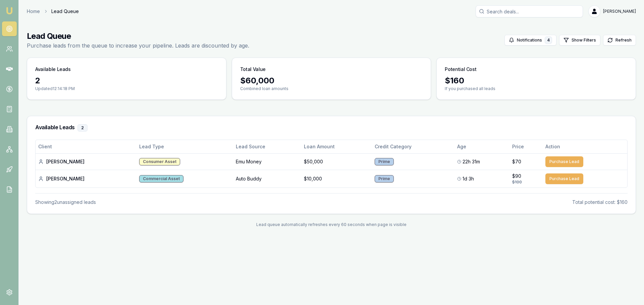 The image size is (644, 305). I want to click on button: Notifications4, so click(530, 40).